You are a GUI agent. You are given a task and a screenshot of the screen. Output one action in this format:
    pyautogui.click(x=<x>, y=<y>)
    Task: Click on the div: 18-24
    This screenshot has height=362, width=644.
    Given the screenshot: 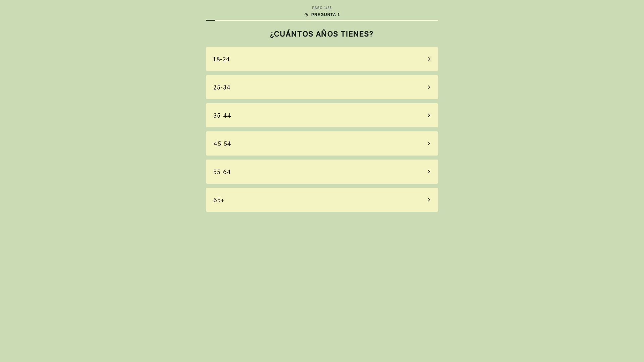 What is the action you would take?
    pyautogui.click(x=222, y=59)
    